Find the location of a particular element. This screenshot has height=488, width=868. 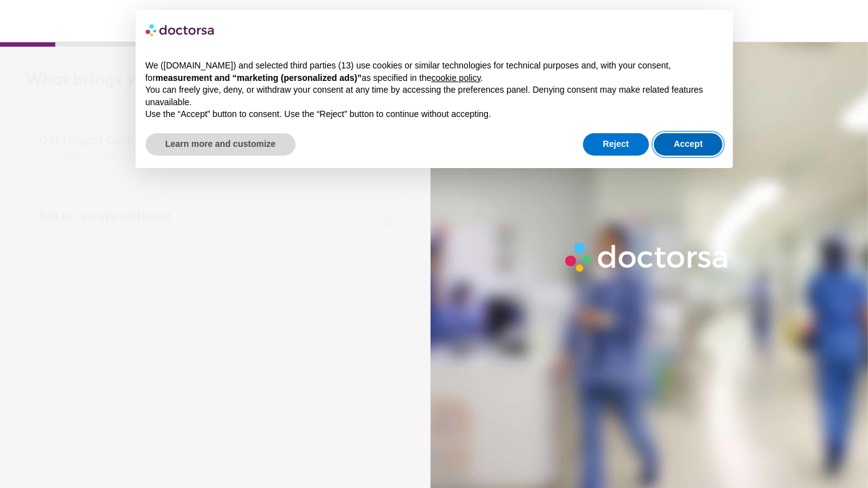

span: Set up an appointment is located at coordinates (206, 222).